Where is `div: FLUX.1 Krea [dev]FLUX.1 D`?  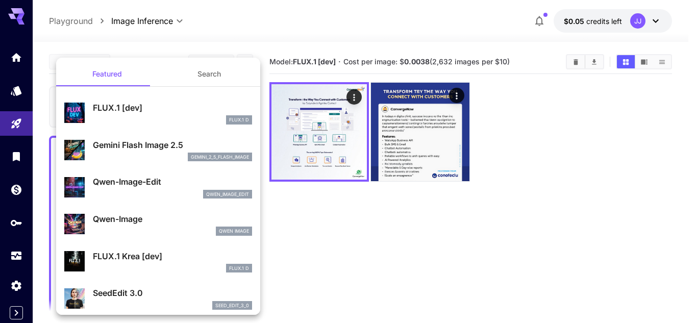 div: FLUX.1 Krea [dev]FLUX.1 D is located at coordinates (158, 261).